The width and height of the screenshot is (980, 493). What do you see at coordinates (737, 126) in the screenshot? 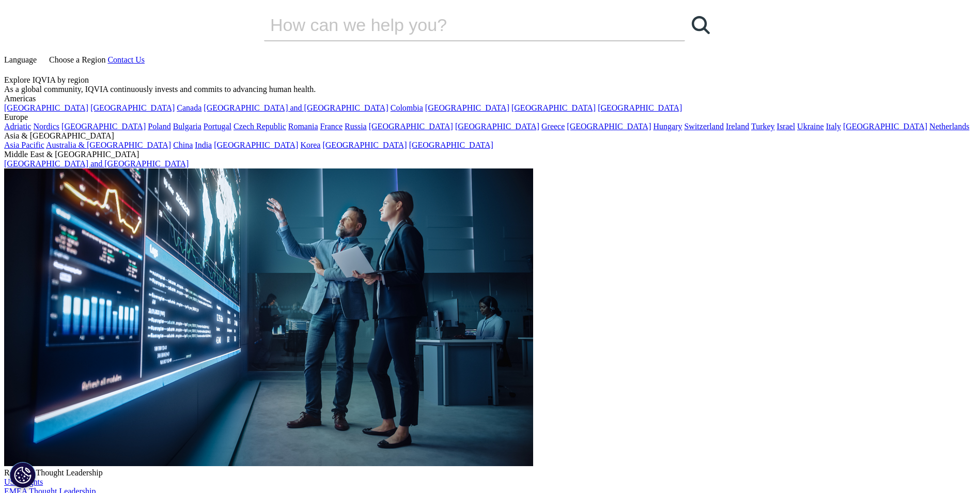
I see `a: Ireland` at bounding box center [737, 126].